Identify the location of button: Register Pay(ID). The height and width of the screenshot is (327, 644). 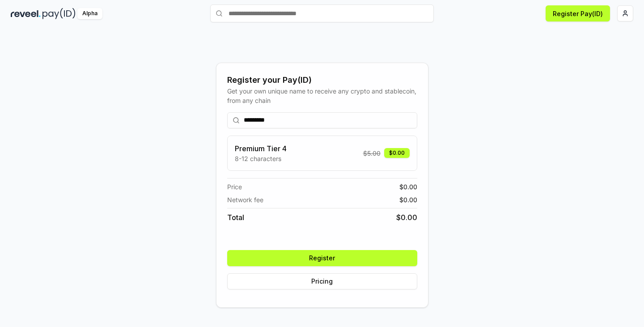
(578, 13).